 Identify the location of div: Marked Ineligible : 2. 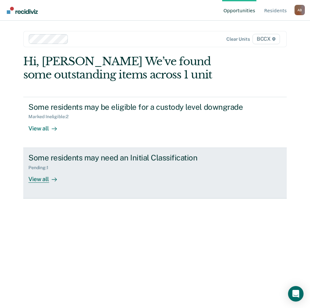
(51, 117).